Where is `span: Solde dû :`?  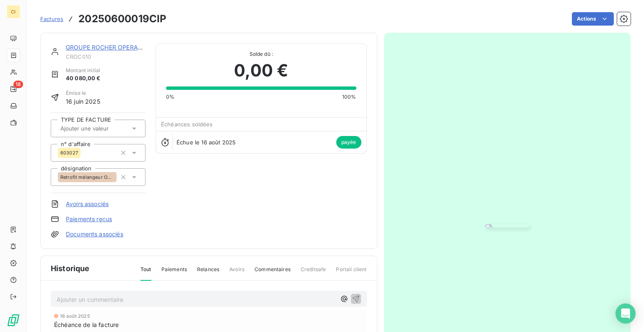 span: Solde dû : is located at coordinates (260, 54).